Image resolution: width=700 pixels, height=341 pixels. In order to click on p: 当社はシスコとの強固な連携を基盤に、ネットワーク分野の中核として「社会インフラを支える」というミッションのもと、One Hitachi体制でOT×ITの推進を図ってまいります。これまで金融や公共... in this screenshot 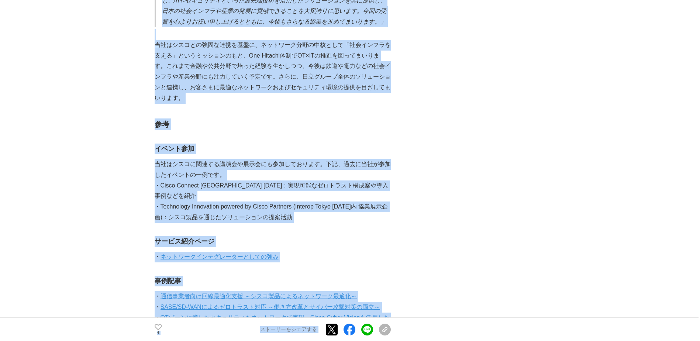, I will do `click(273, 72)`.